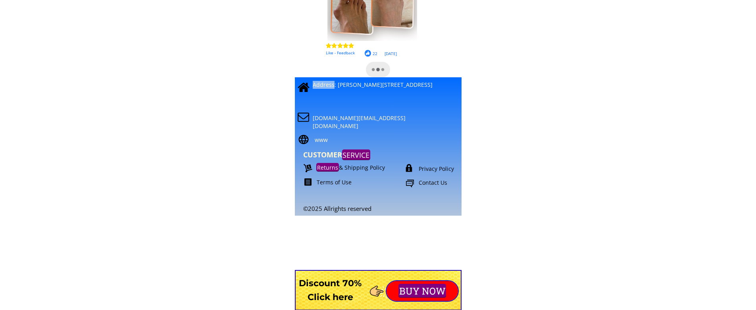  Describe the element at coordinates (330, 290) in the screenshot. I see `h3: Discount 70% Click here` at that location.